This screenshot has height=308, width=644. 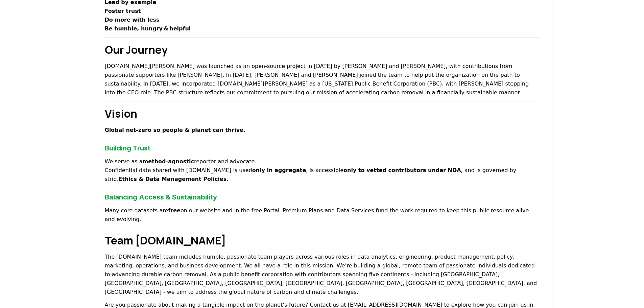 I want to click on h3: Building Trust, so click(x=322, y=148).